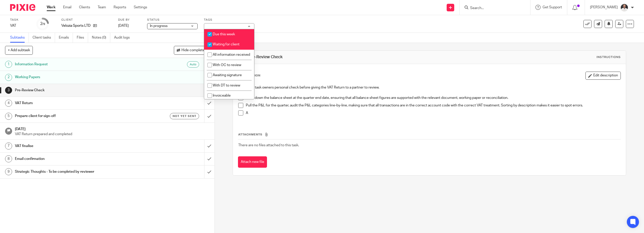  What do you see at coordinates (226, 44) in the screenshot?
I see `span: Waiting for client` at bounding box center [226, 44].